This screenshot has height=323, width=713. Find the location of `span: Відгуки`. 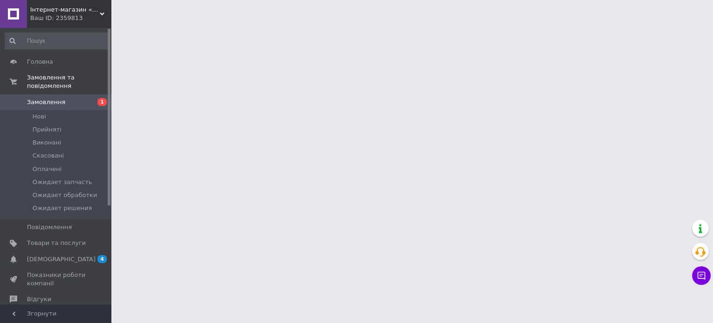

span: Відгуки is located at coordinates (39, 299).